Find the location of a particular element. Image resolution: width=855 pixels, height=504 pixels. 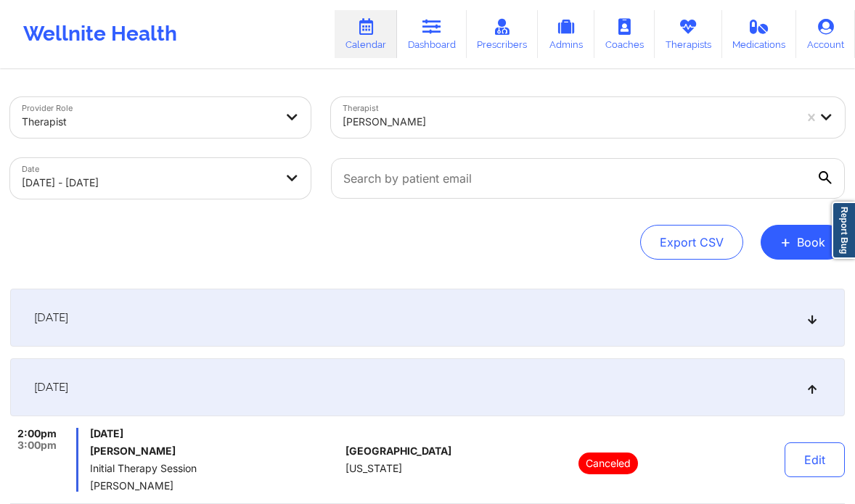

a: Therapists is located at coordinates (688, 34).